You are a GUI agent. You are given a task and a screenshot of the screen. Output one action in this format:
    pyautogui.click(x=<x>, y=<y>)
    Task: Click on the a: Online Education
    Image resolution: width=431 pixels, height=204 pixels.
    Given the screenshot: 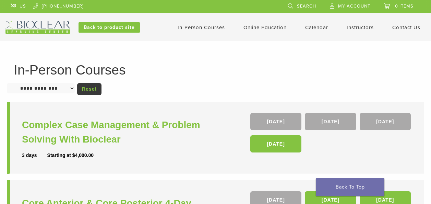 What is the action you would take?
    pyautogui.click(x=265, y=27)
    